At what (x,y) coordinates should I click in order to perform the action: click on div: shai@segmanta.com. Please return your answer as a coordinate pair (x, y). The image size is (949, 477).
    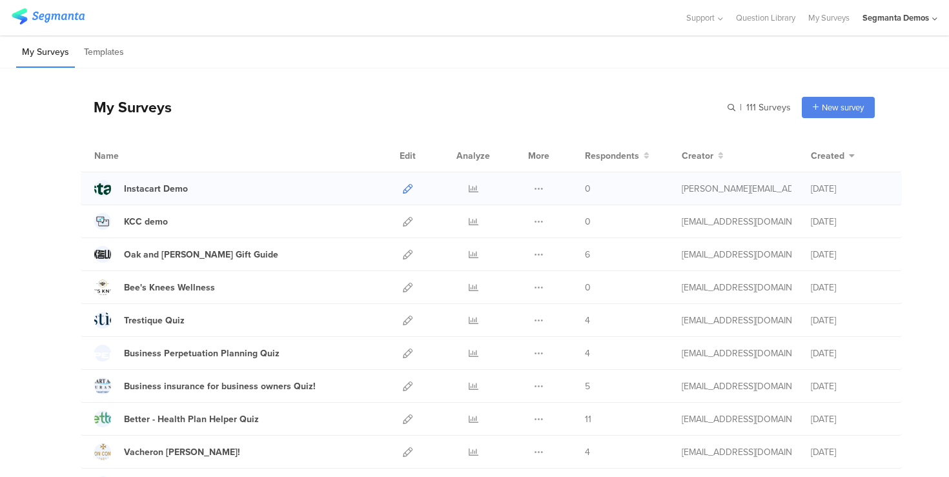
    Looking at the image, I should click on (736, 221).